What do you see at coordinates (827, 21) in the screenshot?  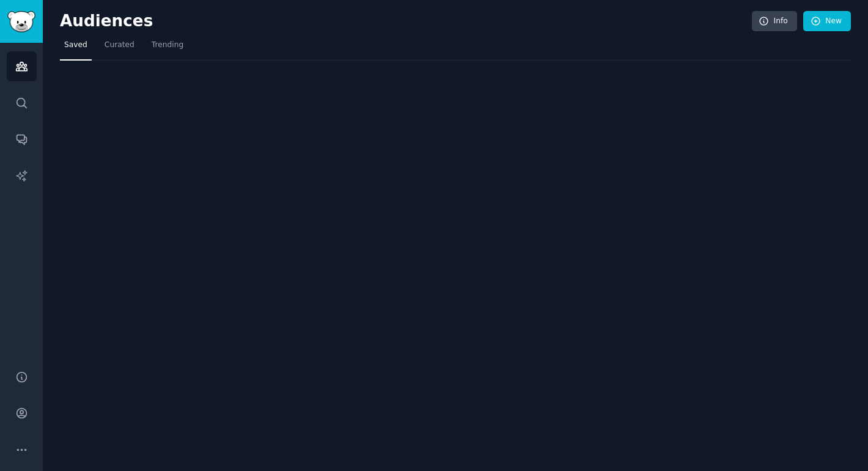 I see `a: New` at bounding box center [827, 21].